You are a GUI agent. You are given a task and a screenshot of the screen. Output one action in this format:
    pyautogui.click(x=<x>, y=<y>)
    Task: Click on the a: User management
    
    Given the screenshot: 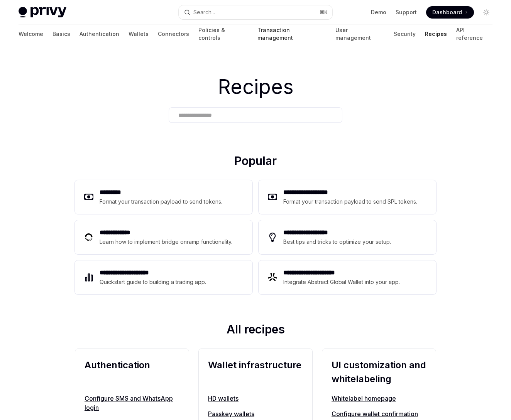 What is the action you would take?
    pyautogui.click(x=360, y=34)
    